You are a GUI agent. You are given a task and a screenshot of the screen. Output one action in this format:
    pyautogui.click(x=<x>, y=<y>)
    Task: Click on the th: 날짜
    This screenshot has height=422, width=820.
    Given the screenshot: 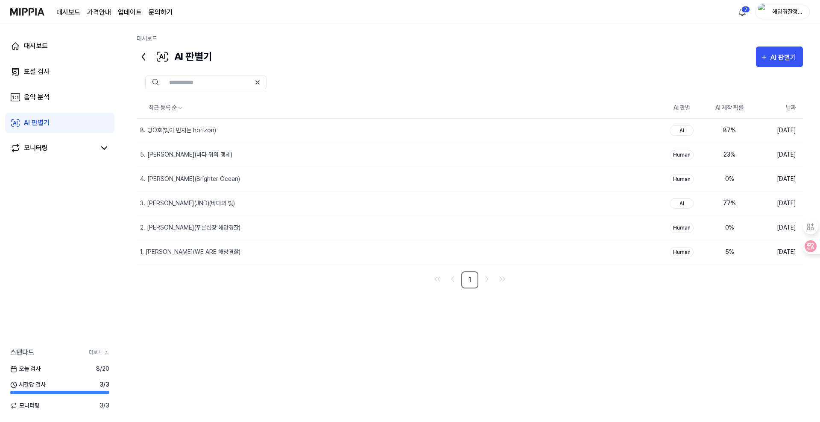 What is the action you would take?
    pyautogui.click(x=778, y=108)
    